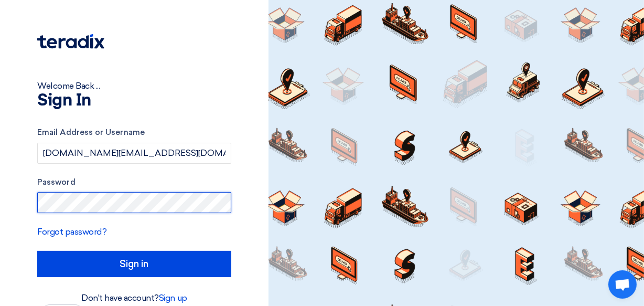  I want to click on div: Don't have account?, so click(134, 298).